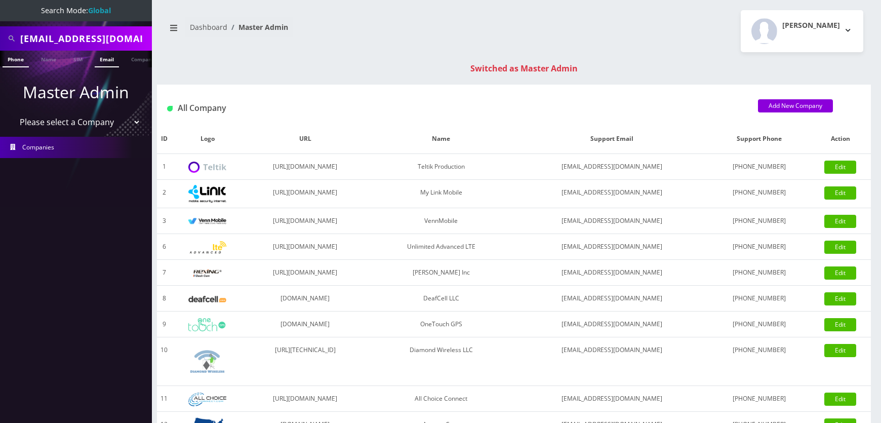 The width and height of the screenshot is (881, 423). What do you see at coordinates (441, 298) in the screenshot?
I see `td: DeafCell LLC` at bounding box center [441, 298].